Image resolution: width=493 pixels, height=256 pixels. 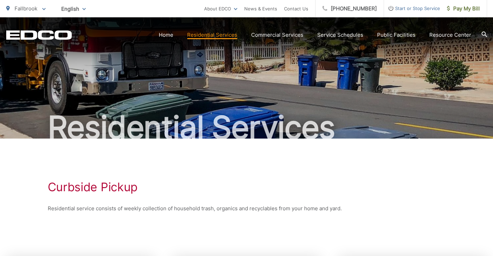 What do you see at coordinates (166, 35) in the screenshot?
I see `a: Home` at bounding box center [166, 35].